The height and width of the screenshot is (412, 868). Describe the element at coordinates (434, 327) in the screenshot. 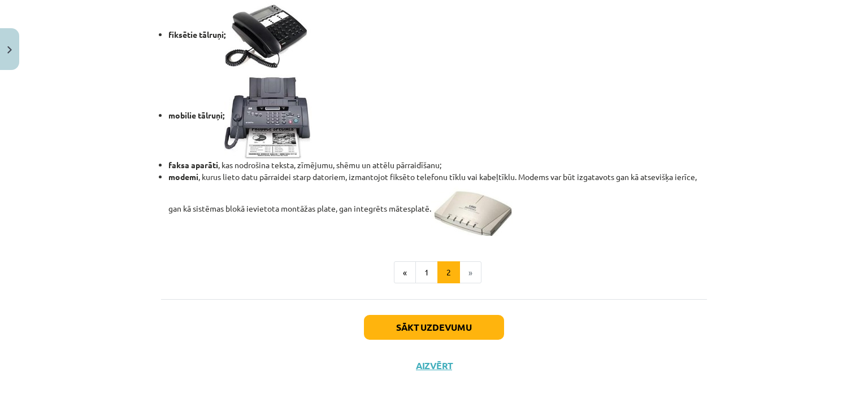

I see `button: Sākt uzdevumu` at that location.